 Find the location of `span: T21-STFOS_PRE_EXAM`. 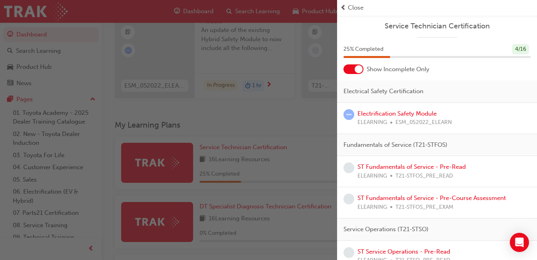

span: T21-STFOS_PRE_EXAM is located at coordinates (425, 207).